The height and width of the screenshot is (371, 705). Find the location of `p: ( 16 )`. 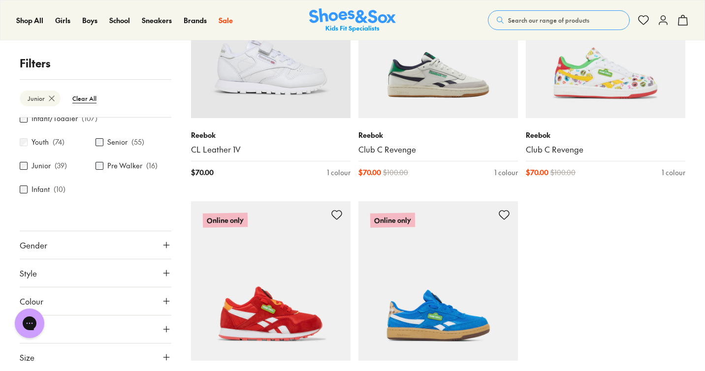

p: ( 16 ) is located at coordinates (152, 166).